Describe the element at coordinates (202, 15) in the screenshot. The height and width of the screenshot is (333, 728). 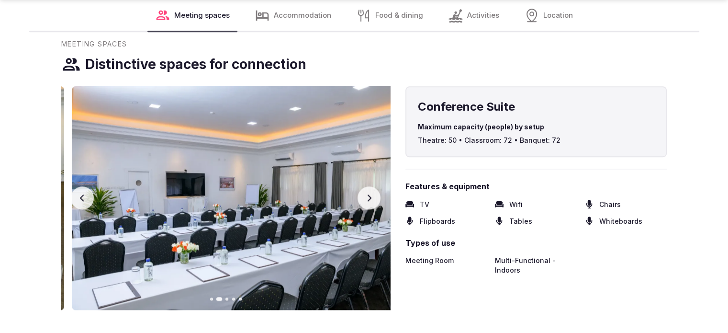
I see `span: Meeting spaces` at that location.